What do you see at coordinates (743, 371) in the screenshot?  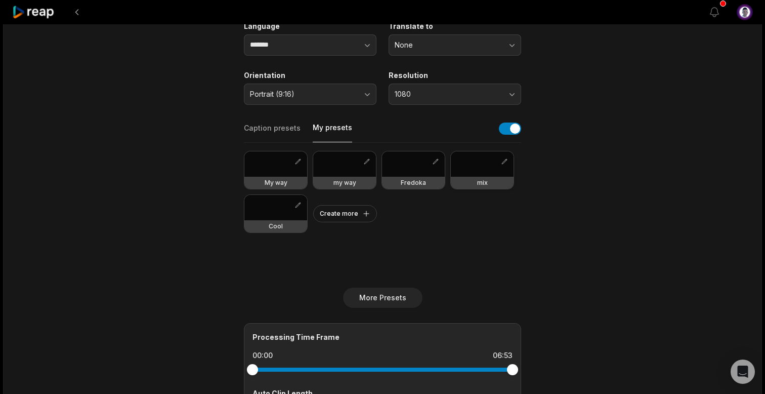 I see `div: Open Intercom Messenger` at bounding box center [743, 371].